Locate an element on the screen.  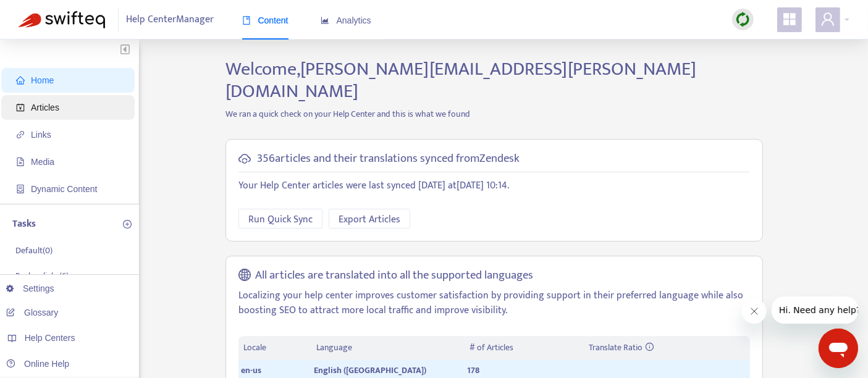
div: Translate Ratio is located at coordinates (667, 348).